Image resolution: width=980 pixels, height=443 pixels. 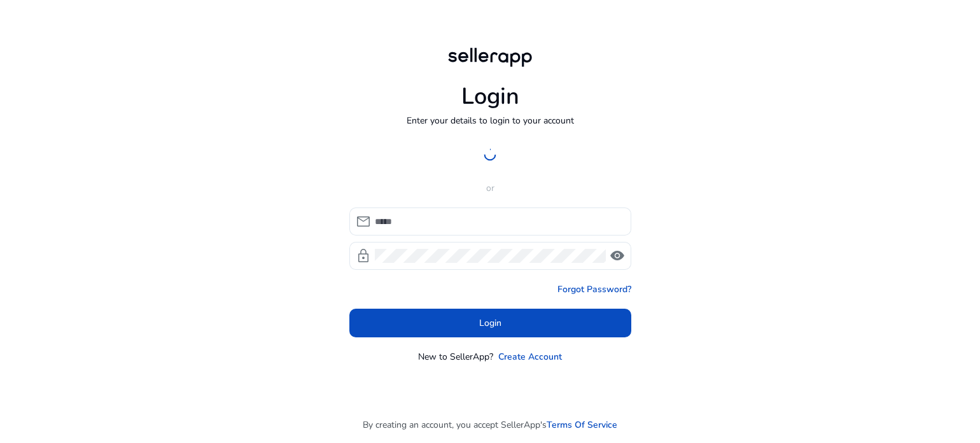 I want to click on a: Terms Of Service, so click(x=582, y=425).